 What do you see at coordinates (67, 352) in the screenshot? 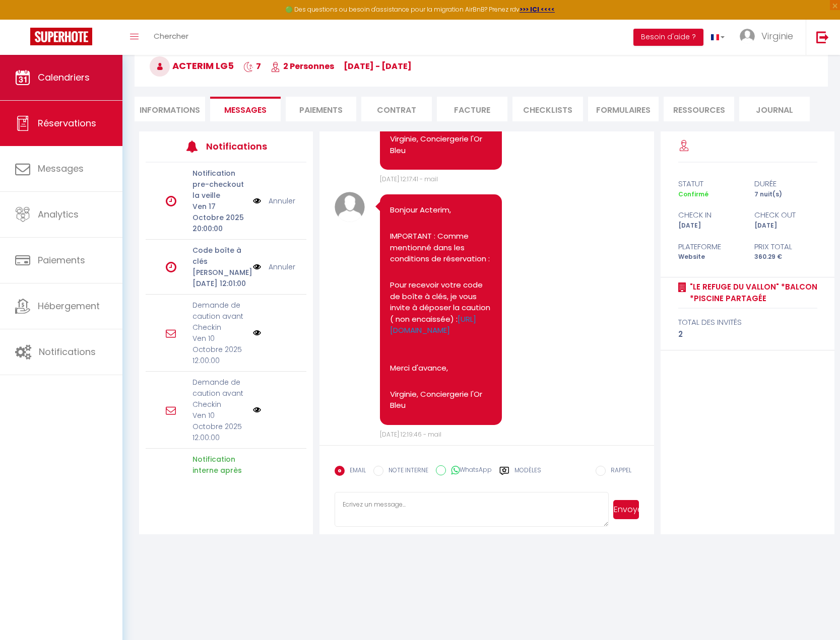
I see `span: Notifications` at bounding box center [67, 352].